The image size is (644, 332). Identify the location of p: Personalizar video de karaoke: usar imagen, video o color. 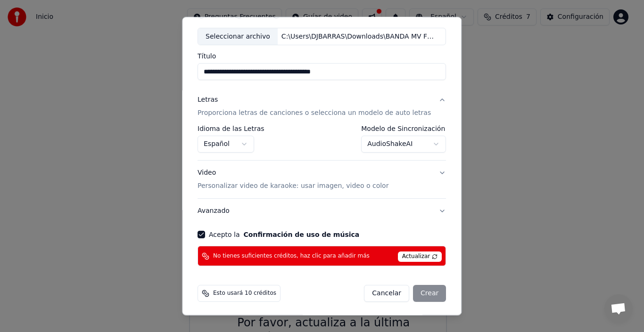
(292, 186).